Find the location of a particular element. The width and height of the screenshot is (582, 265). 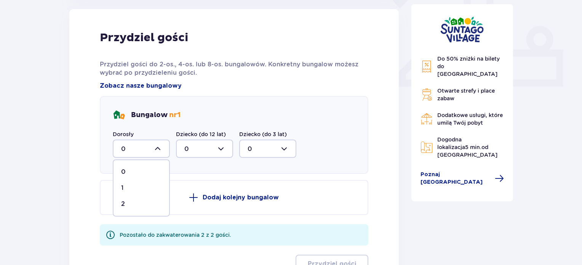

span: 5 min. is located at coordinates (473, 147).